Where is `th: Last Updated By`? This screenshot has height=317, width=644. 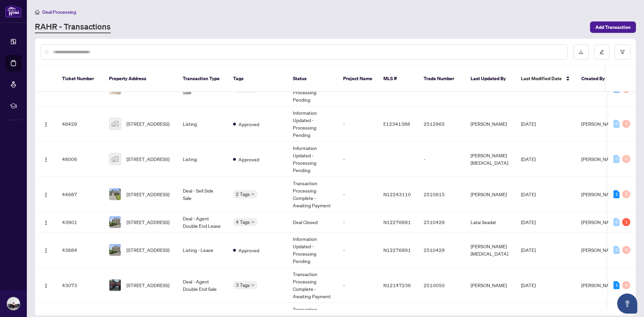
th: Last Updated By is located at coordinates (490, 78).